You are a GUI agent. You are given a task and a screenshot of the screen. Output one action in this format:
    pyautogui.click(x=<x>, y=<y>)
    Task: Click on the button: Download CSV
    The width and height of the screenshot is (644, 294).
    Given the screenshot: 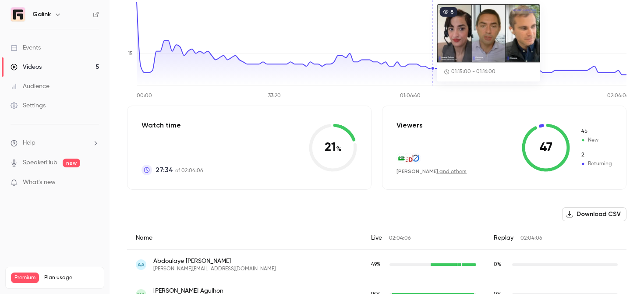 What is the action you would take?
    pyautogui.click(x=594, y=214)
    